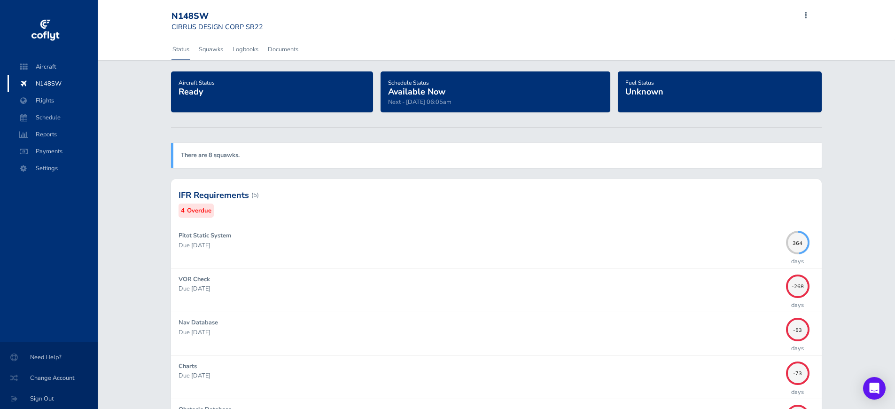 The image size is (895, 409). What do you see at coordinates (49, 378) in the screenshot?
I see `span: Change Account` at bounding box center [49, 378].